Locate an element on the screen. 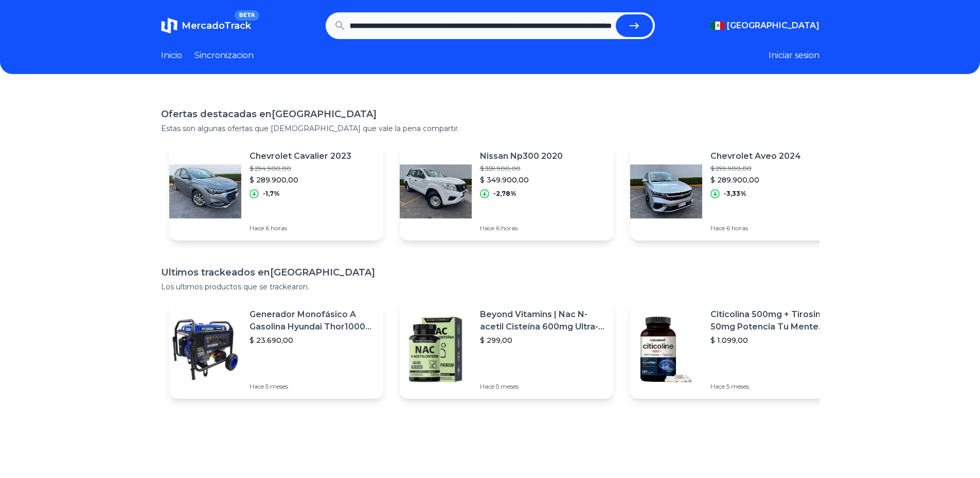 This screenshot has width=980, height=478. p: Generador Monofásico A Gasolina Hyundai Thor10000 P 11.5 Kw is located at coordinates (312, 321).